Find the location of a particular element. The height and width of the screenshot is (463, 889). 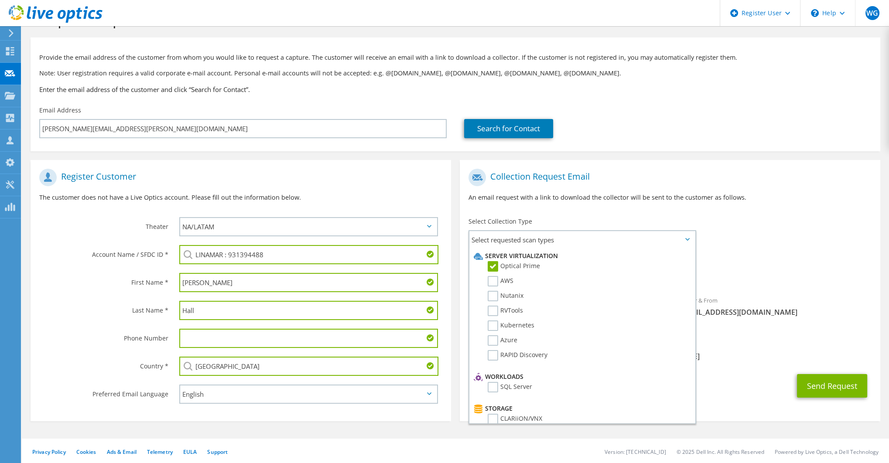

li: Powered by Live Optics, a Dell Technology is located at coordinates (827, 452).